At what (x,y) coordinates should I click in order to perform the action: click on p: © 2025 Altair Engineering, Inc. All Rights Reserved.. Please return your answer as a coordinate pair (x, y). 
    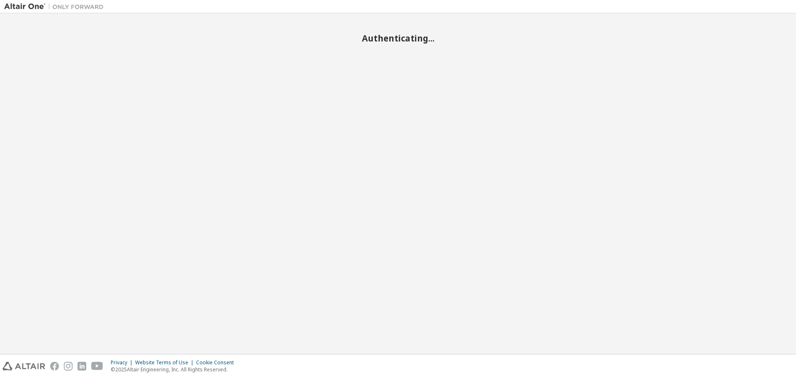
    Looking at the image, I should click on (175, 369).